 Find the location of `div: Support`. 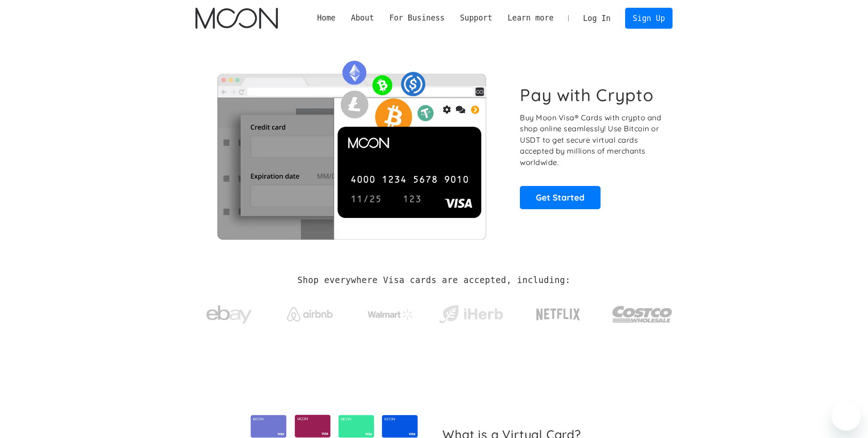

div: Support is located at coordinates (476, 17).